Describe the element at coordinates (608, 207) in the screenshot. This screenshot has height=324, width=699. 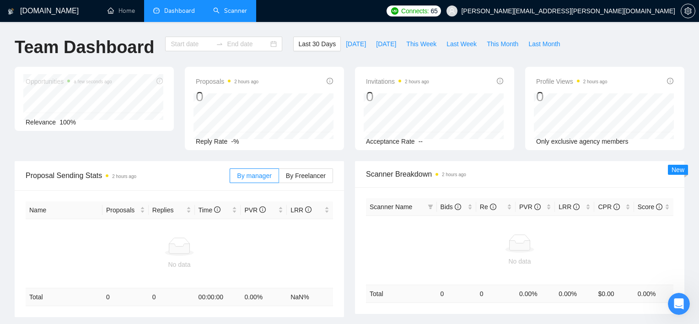
I see `span: CPR` at that location.